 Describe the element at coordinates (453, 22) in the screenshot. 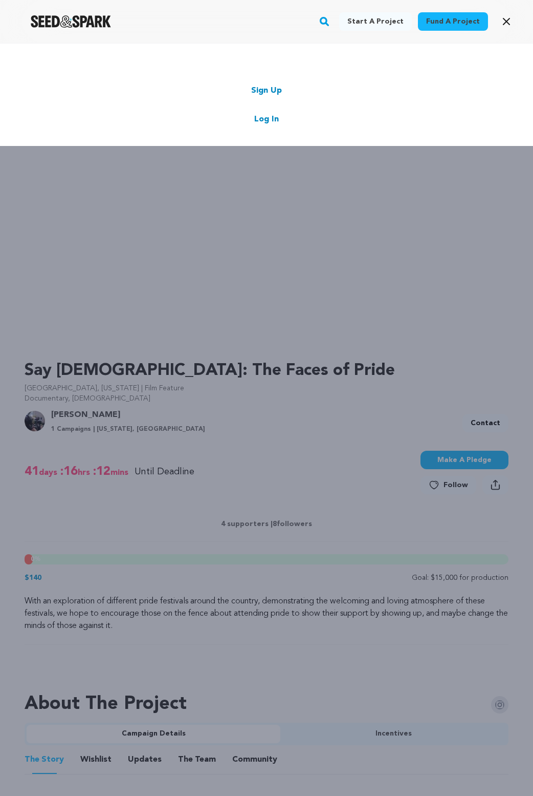

I see `a: Fund a project` at that location.